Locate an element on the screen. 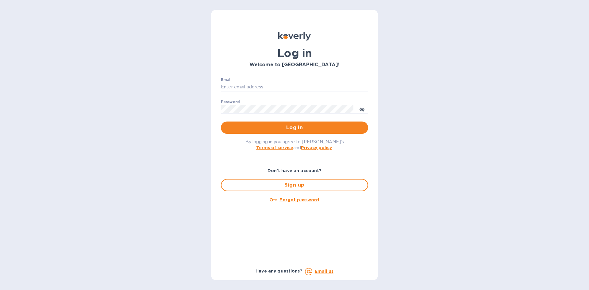 The image size is (589, 290). b: Email us is located at coordinates (324, 271).